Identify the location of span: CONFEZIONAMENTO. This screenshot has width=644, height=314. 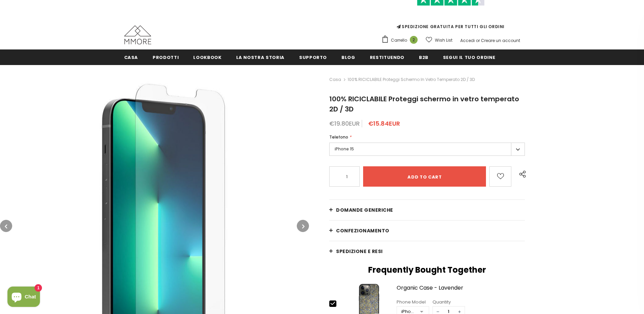
(363, 230).